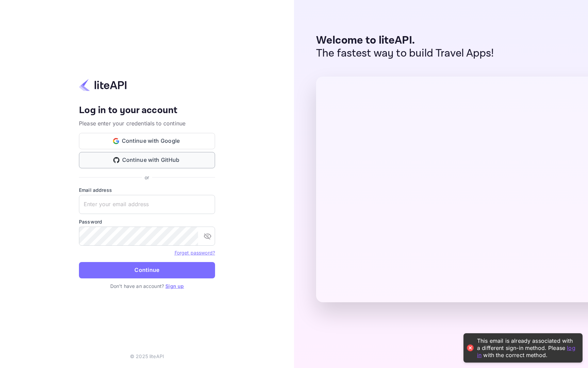  Describe the element at coordinates (208, 236) in the screenshot. I see `button: toggle password visibility` at that location.